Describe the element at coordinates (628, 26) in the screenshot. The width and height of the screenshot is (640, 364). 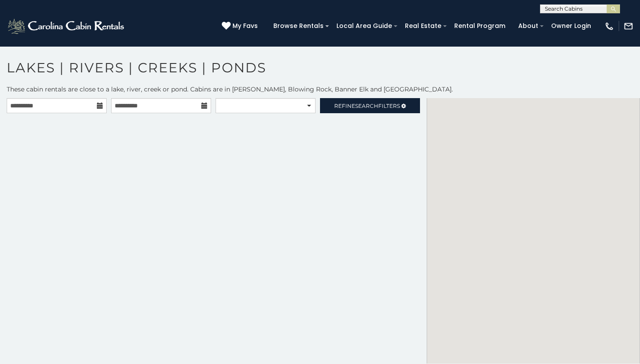
I see `img: mail-regular-white.png` at that location.